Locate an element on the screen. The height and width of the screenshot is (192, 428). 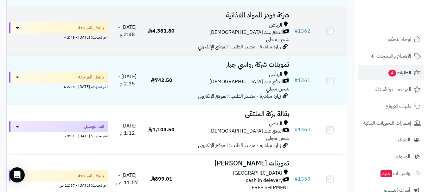
span: 4,381.80 is located at coordinates (161, 31).